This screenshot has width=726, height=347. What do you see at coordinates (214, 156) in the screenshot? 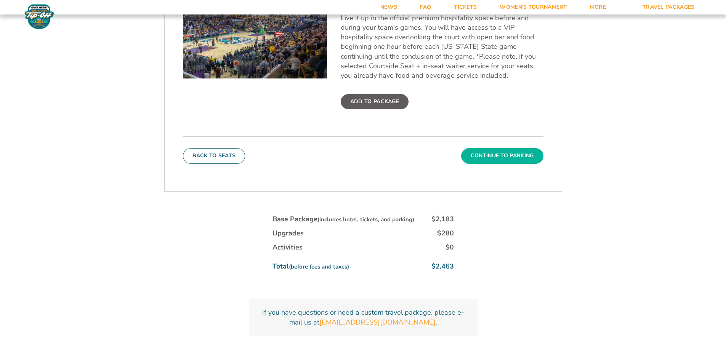
I see `button: Back To Seats` at bounding box center [214, 156].